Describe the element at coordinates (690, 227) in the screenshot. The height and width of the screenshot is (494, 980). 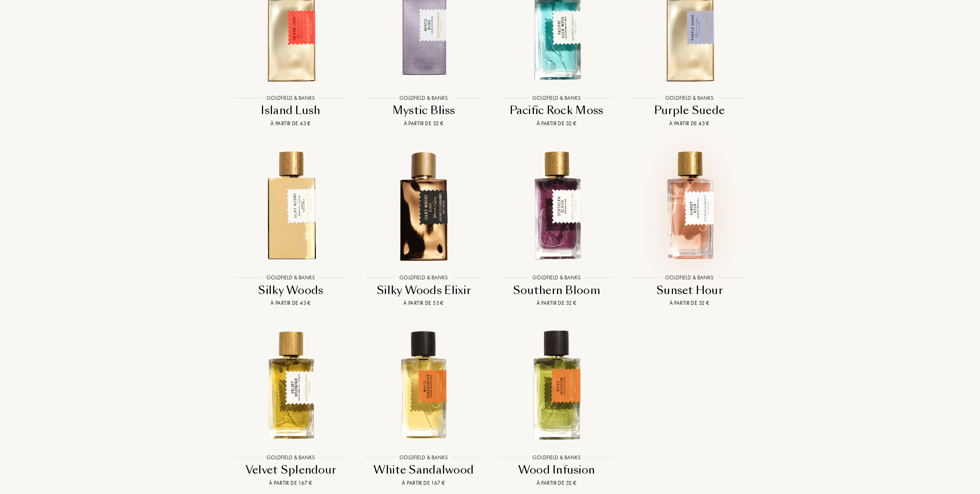
I see `a: Sunset Hour Goldfield BanksGoldfield & BanksSunset HourÀ partir de 32 €` at that location.